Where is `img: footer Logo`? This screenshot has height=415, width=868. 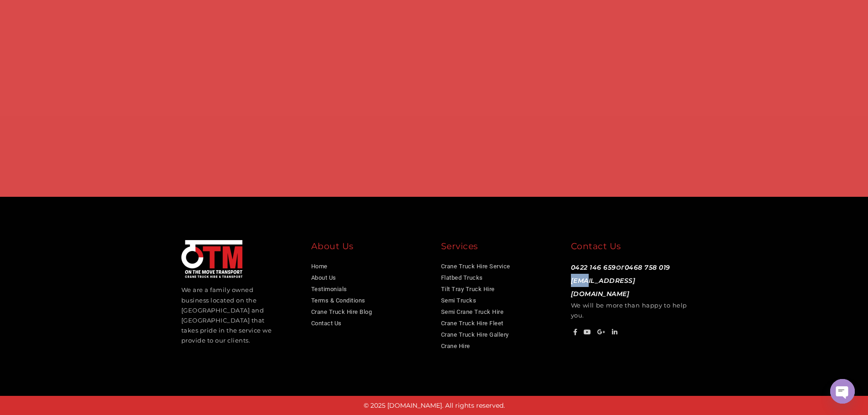 img: footer Logo is located at coordinates (212, 259).